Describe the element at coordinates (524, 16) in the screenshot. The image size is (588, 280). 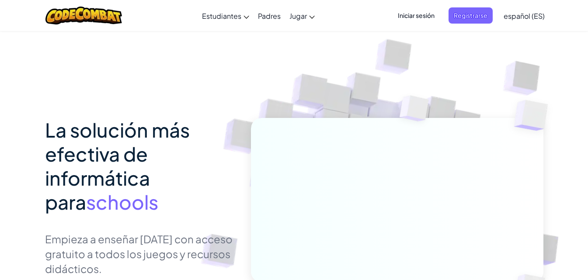
I see `a: español (ES)` at that location.